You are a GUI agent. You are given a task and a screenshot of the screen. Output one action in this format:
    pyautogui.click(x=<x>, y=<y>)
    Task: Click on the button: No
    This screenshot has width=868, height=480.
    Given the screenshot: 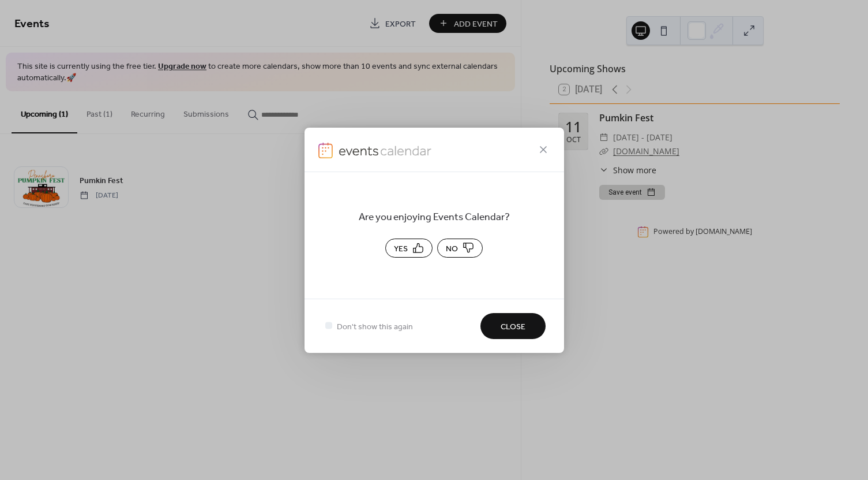 What is the action you would take?
    pyautogui.click(x=460, y=248)
    